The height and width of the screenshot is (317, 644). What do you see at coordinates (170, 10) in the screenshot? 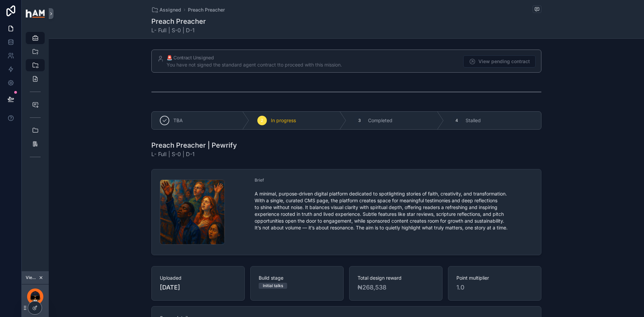
I see `span: Assigned` at bounding box center [170, 10].